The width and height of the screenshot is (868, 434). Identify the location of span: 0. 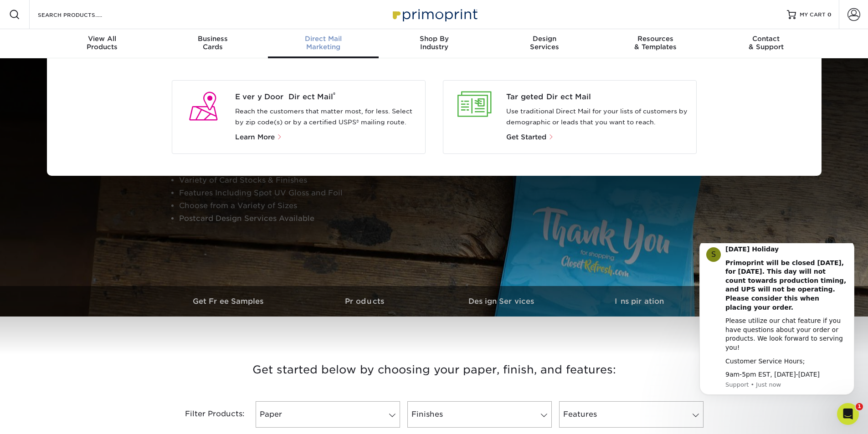
(829, 14).